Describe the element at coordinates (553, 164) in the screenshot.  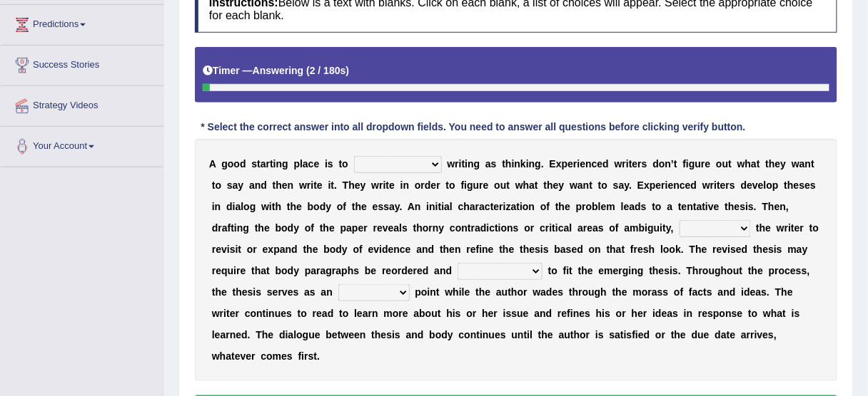
I see `b: E` at that location.